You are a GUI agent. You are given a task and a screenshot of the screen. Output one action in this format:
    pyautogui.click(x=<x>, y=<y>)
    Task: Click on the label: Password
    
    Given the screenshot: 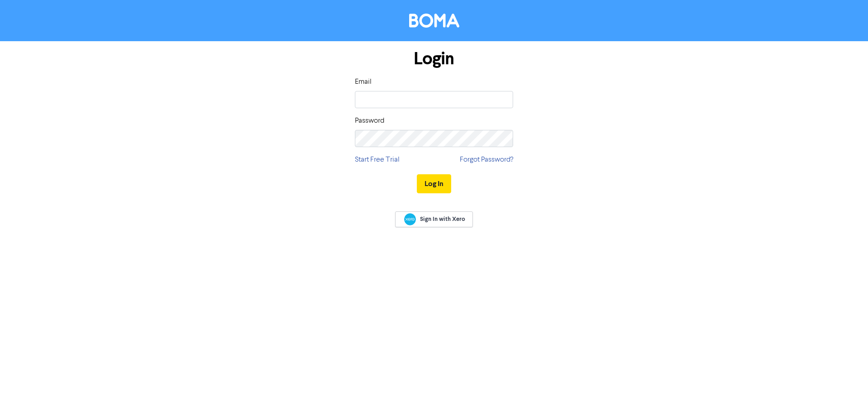 What is the action you would take?
    pyautogui.click(x=369, y=121)
    